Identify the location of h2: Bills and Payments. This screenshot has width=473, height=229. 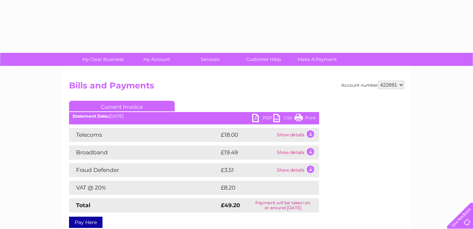
(237, 87).